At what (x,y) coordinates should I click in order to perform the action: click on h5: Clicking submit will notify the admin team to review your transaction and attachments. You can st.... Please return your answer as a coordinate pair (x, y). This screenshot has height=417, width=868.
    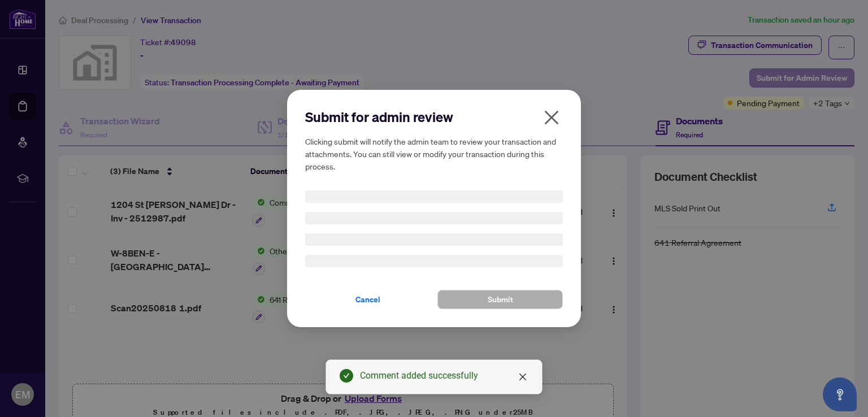
    Looking at the image, I should click on (434, 153).